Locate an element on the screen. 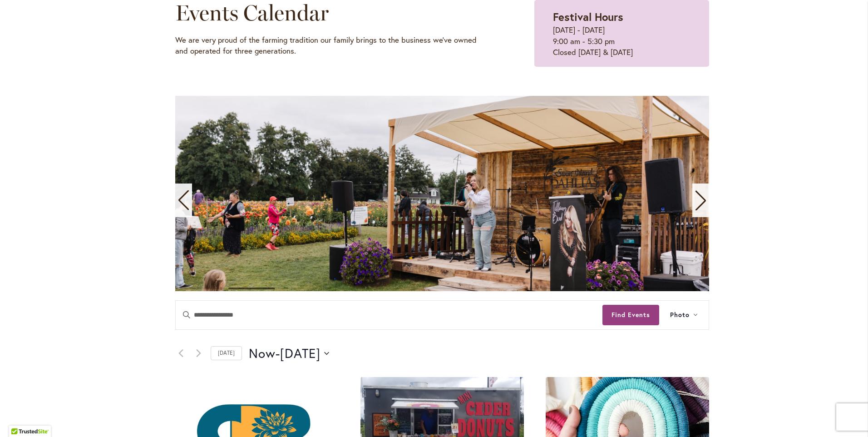  button: Click to toggle datepicker is located at coordinates (289, 353).